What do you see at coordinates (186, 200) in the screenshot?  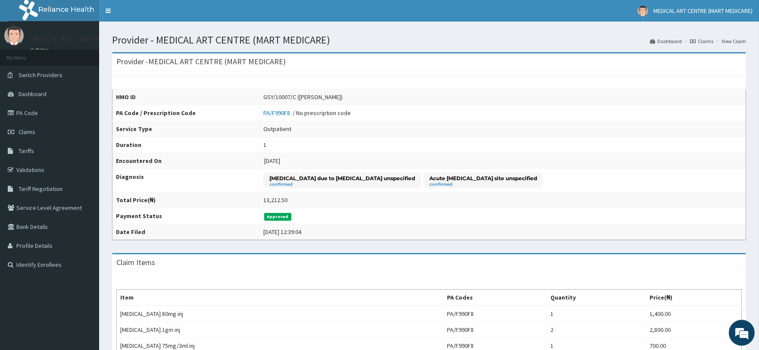 I see `th: Total Price(₦)` at bounding box center [186, 200].